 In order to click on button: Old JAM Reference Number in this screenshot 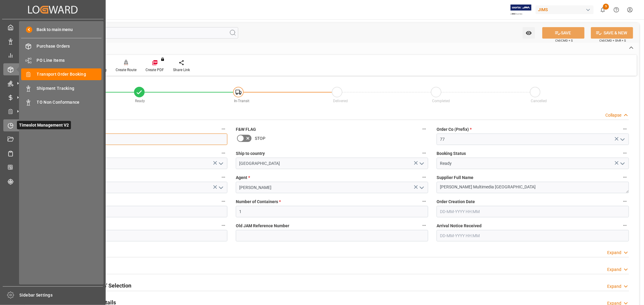, I will do `click(424, 225)`.